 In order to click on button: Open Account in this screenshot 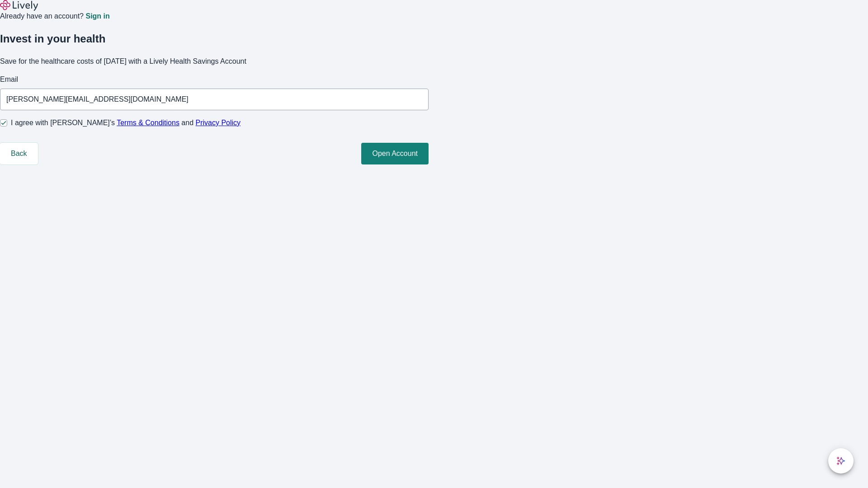, I will do `click(395, 154)`.